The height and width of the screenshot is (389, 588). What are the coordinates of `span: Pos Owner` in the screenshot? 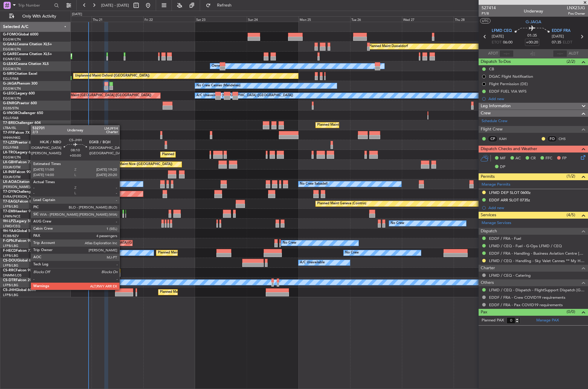 It's located at (576, 13).